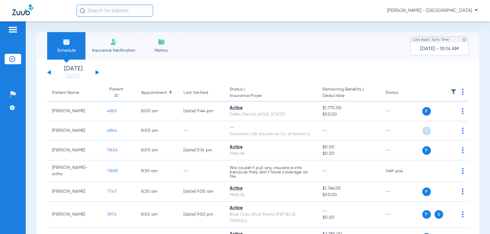  Describe the element at coordinates (349, 96) in the screenshot. I see `span: Deductible` at that location.